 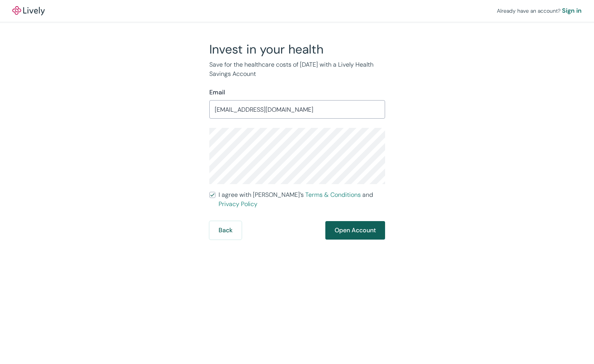 I want to click on button: Open Account, so click(x=355, y=231).